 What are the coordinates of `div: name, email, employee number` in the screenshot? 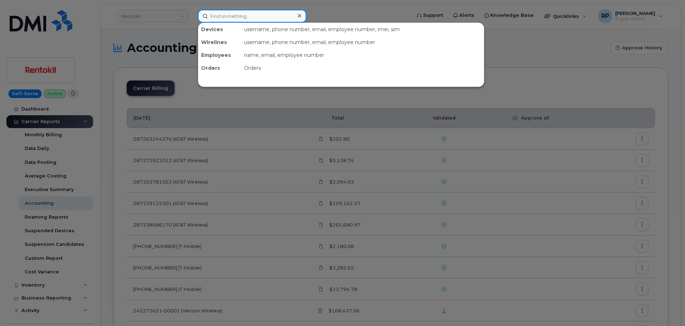 It's located at (363, 55).